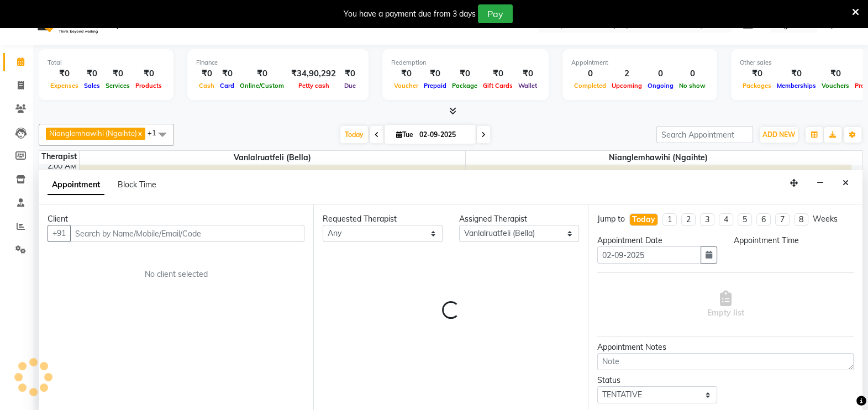 This screenshot has width=868, height=410. What do you see at coordinates (435, 86) in the screenshot?
I see `span: Prepaid` at bounding box center [435, 86].